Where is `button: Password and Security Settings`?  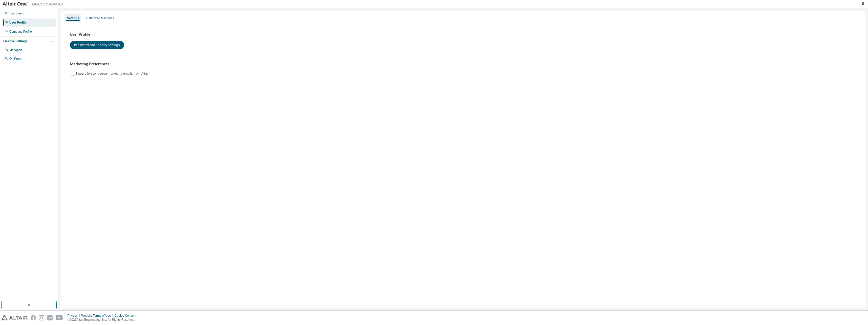 button: Password and Security Settings is located at coordinates (97, 45).